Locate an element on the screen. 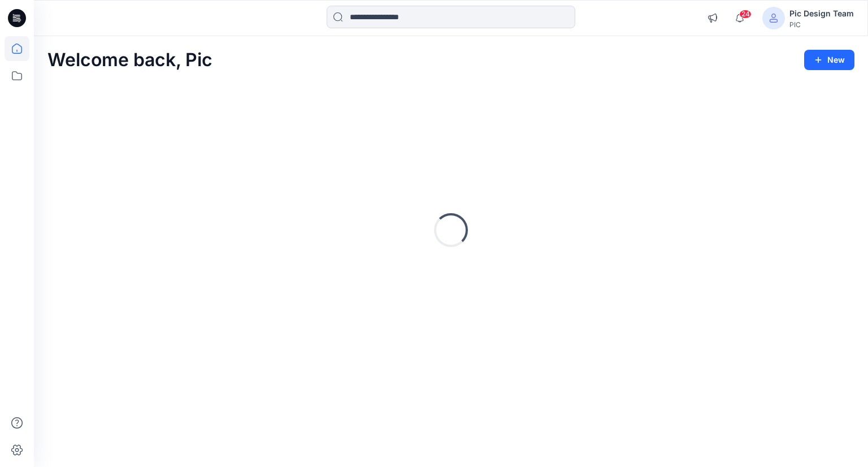 The width and height of the screenshot is (868, 467). span: 24 is located at coordinates (746, 14).